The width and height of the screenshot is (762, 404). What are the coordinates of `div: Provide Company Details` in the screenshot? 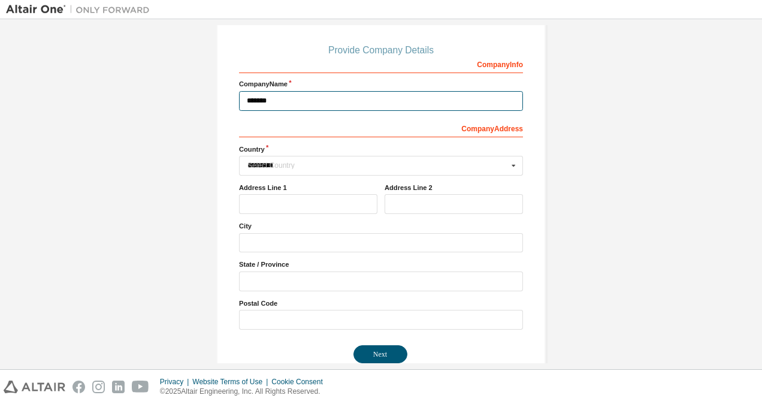 It's located at (381, 50).